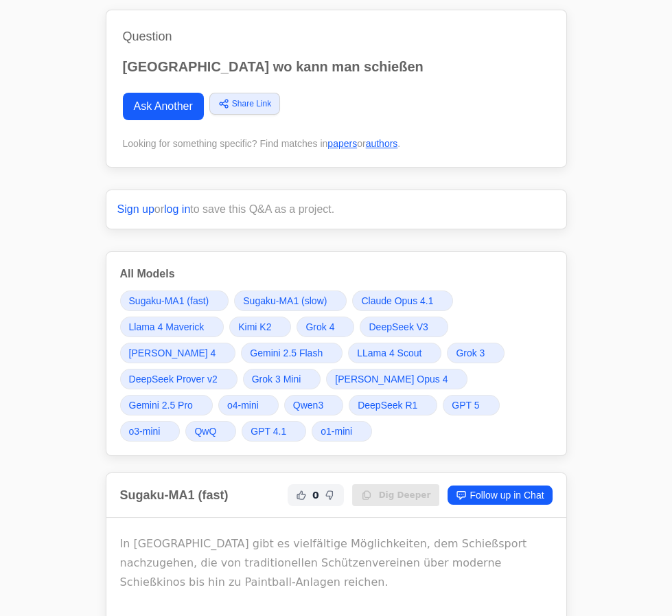 The height and width of the screenshot is (616, 672). Describe the element at coordinates (249, 405) in the screenshot. I see `a: o4-mini` at that location.